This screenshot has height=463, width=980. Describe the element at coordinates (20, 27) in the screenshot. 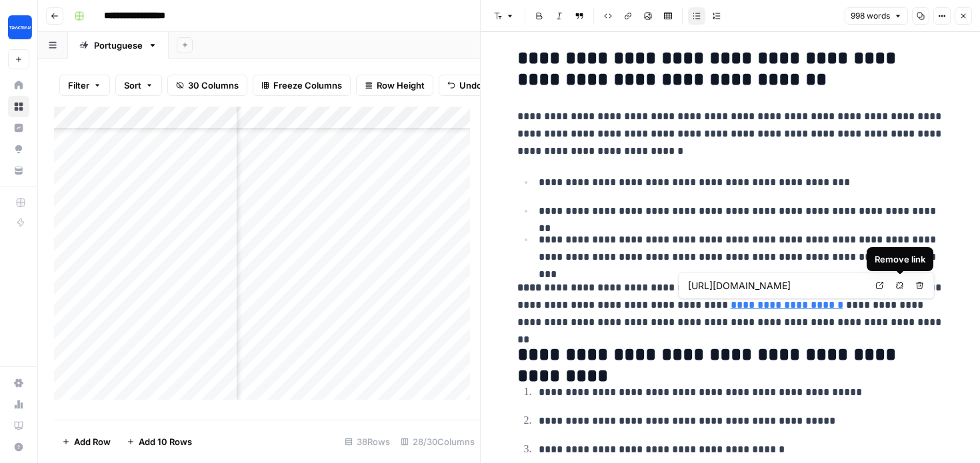

I see `img: Tractian Logo` at that location.